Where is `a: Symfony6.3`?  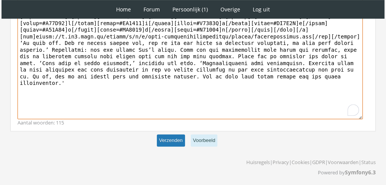 a: Symfony6.3 is located at coordinates (360, 172).